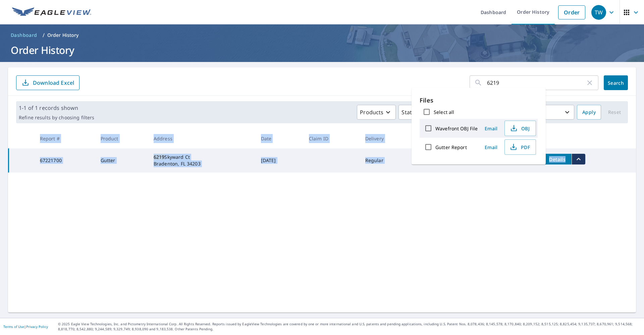 This screenshot has height=335, width=644. Describe the element at coordinates (376, 112) in the screenshot. I see `button: Products` at that location.